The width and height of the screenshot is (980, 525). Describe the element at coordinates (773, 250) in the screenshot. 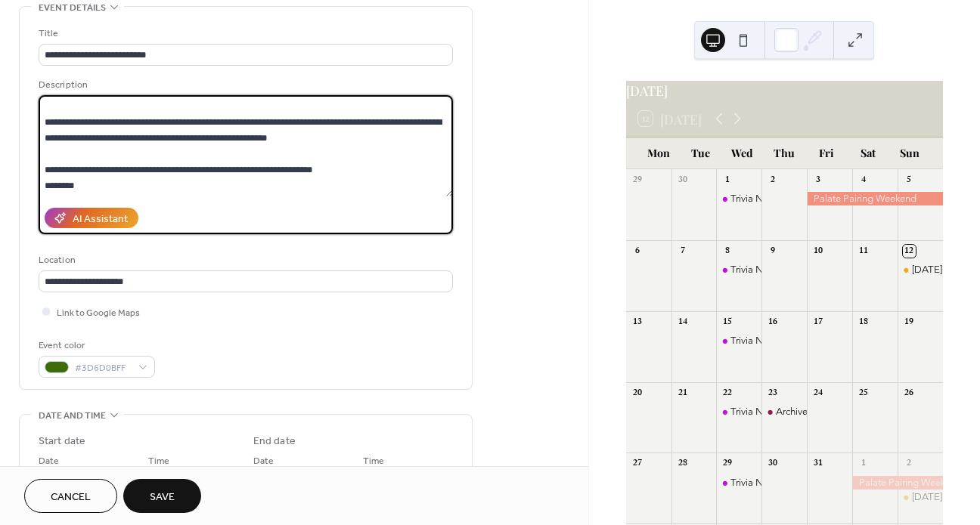

I see `div: 9` at that location.